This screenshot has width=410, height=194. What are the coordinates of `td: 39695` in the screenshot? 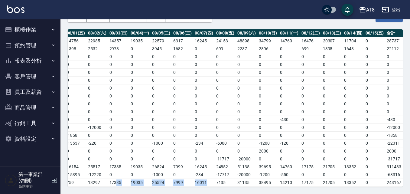 It's located at (268, 166).